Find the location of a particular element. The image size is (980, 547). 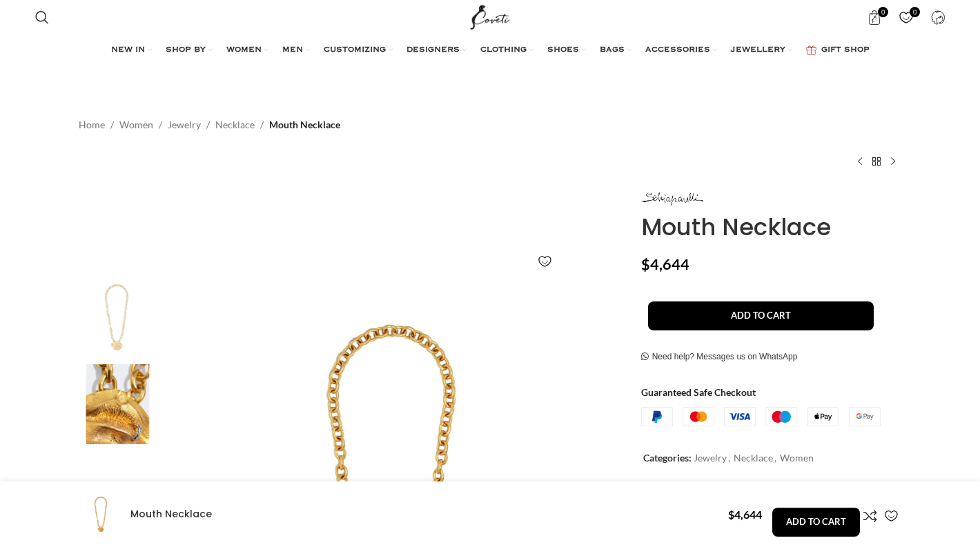

a: Home is located at coordinates (92, 125).